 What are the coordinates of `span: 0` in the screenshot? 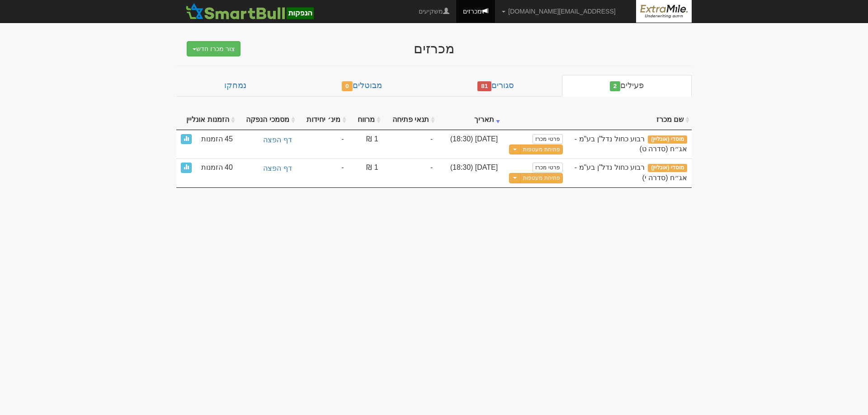 It's located at (348, 86).